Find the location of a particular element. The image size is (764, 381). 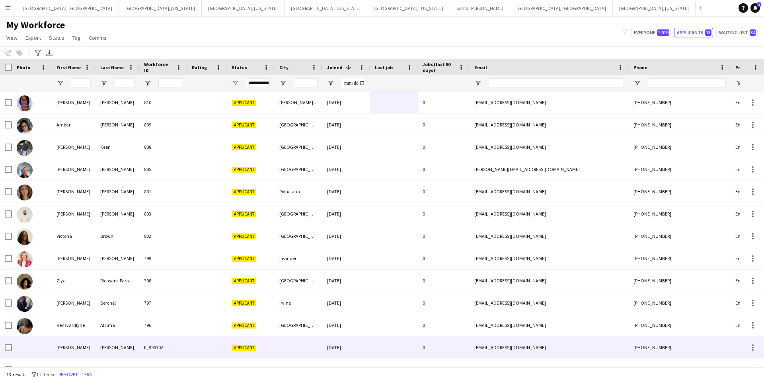

img: Brent Lemberg is located at coordinates (25, 170).